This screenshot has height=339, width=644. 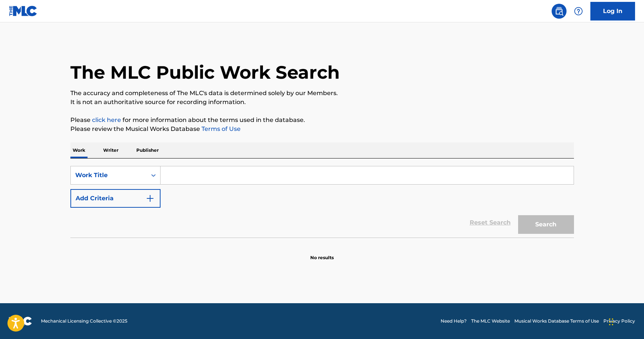 What do you see at coordinates (23, 11) in the screenshot?
I see `img: MLC Logo` at bounding box center [23, 11].